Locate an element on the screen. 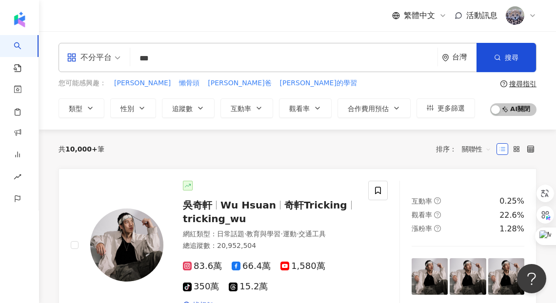  button: 合作費用預估 is located at coordinates (374, 108).